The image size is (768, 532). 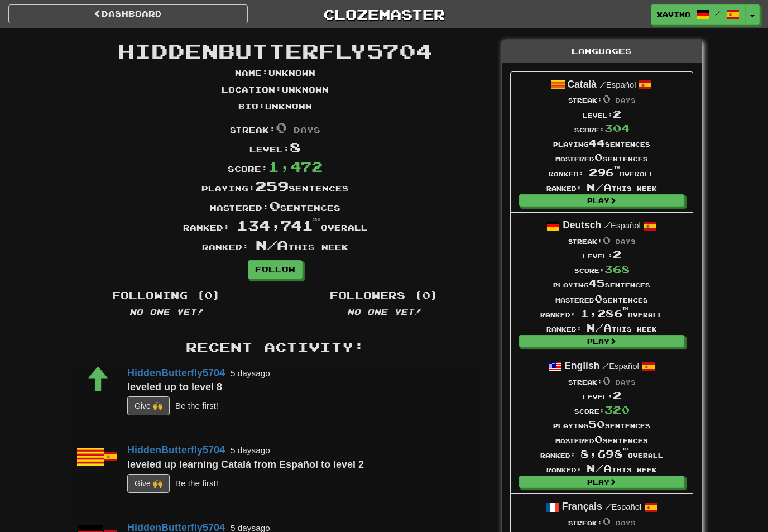 I want to click on span: 2, so click(x=617, y=114).